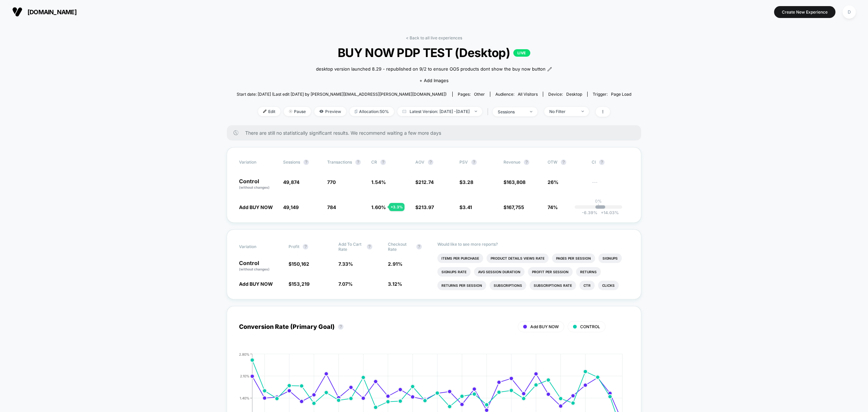  What do you see at coordinates (434, 52) in the screenshot?
I see `span: BUY NOW PDP TEST (Desktop)` at bounding box center [434, 52].